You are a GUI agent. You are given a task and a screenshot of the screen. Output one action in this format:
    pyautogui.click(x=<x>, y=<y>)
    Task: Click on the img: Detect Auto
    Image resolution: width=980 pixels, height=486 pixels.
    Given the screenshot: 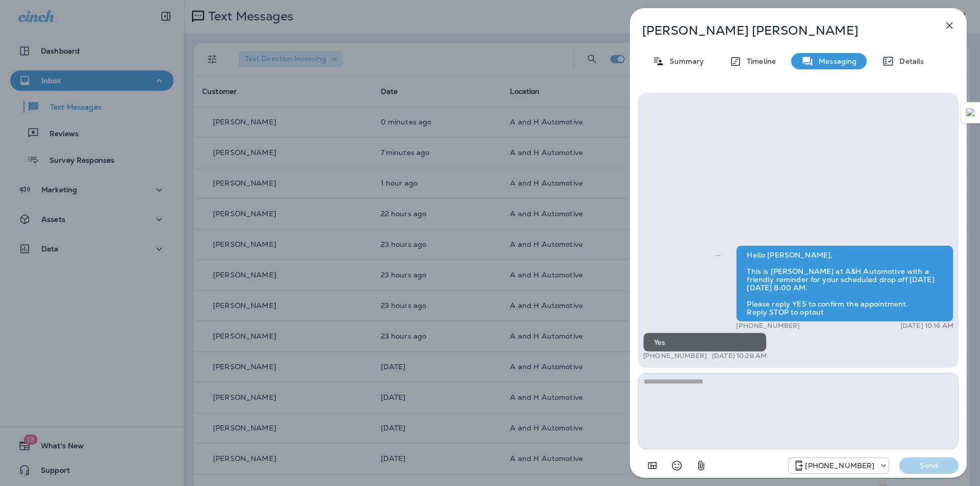 What is the action you would take?
    pyautogui.click(x=971, y=113)
    